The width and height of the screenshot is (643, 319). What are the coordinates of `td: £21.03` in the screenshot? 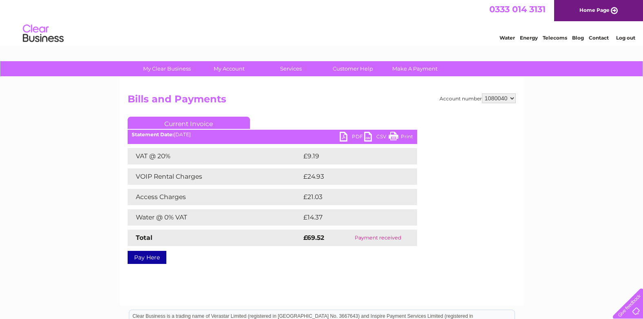 It's located at (351, 197).